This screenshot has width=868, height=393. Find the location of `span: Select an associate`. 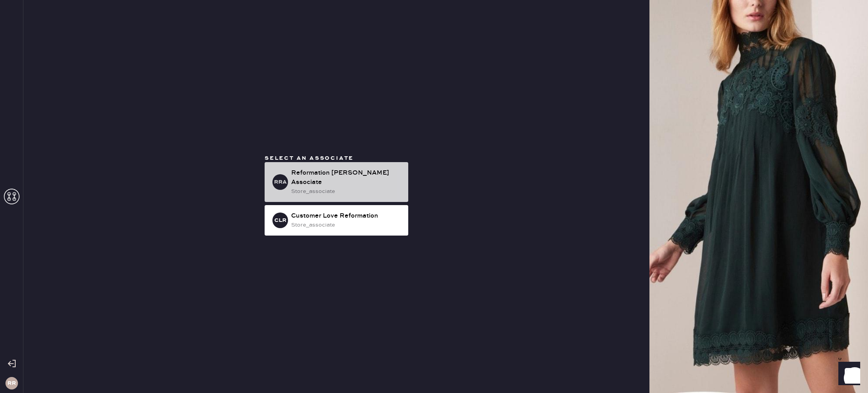

span: Select an associate is located at coordinates (309, 158).